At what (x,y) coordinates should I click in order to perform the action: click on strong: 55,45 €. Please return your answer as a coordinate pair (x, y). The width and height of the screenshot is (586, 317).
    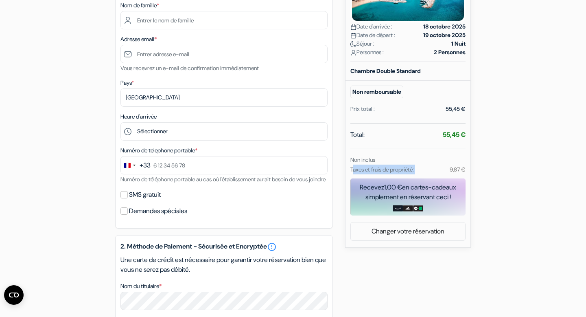
    Looking at the image, I should click on (454, 134).